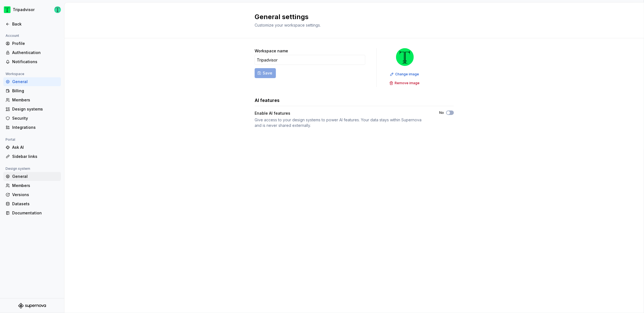 Image resolution: width=644 pixels, height=313 pixels. Describe the element at coordinates (32, 195) in the screenshot. I see `a: Versions` at that location.